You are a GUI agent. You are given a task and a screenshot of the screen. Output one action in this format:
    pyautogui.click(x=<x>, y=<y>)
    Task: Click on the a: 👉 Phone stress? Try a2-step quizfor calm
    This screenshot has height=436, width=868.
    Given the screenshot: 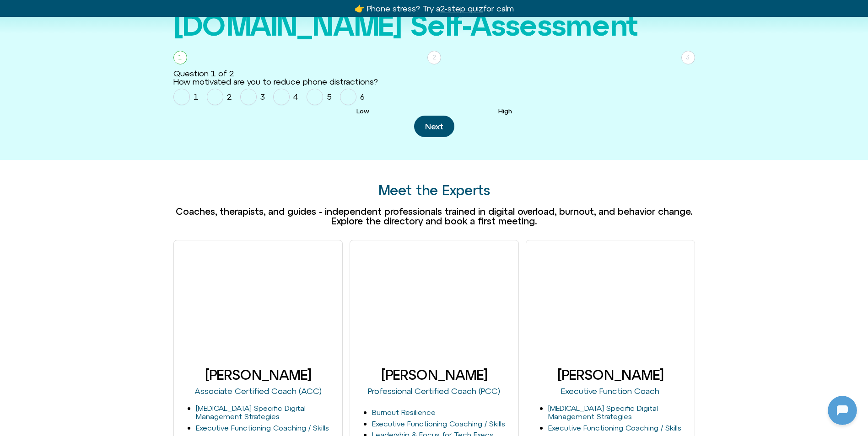 What is the action you would take?
    pyautogui.click(x=434, y=8)
    